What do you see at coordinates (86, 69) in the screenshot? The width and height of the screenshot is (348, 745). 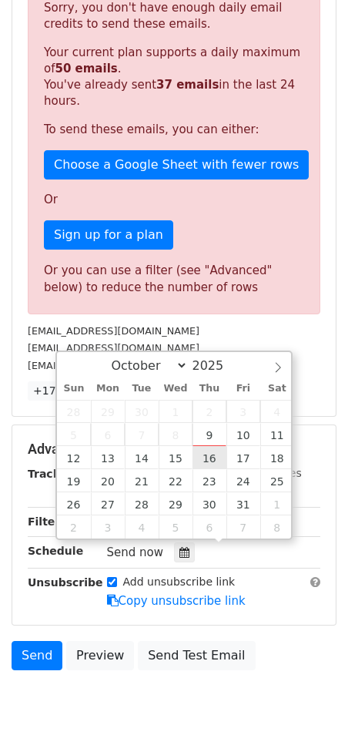 I see `strong: 50 emails` at bounding box center [86, 69].